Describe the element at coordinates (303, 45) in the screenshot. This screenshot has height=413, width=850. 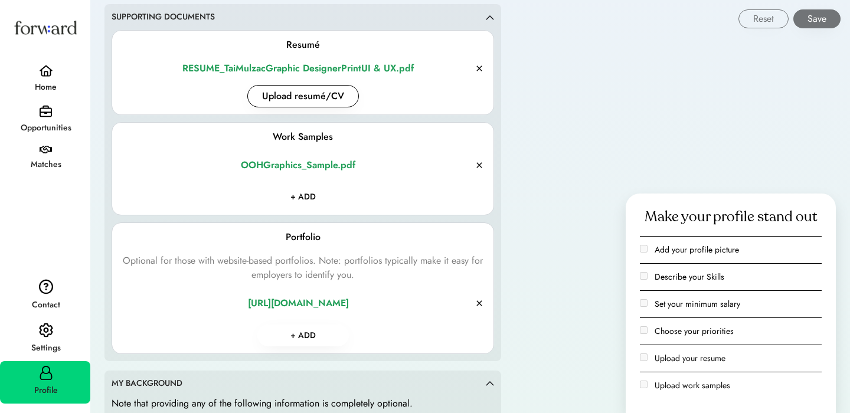
I see `div: Resumé` at that location.